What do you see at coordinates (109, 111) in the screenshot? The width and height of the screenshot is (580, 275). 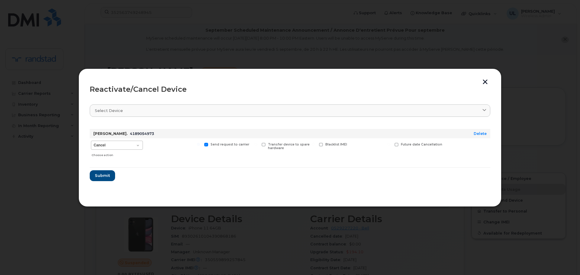 I see `span: Select device` at bounding box center [109, 111].